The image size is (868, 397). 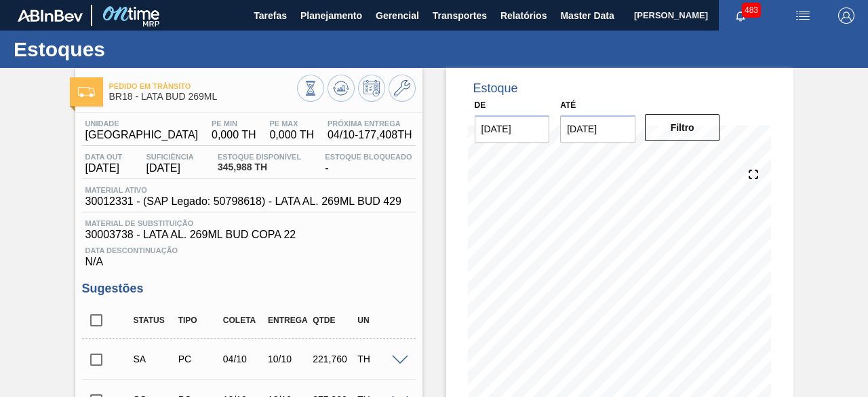 I want to click on span: Gerencial, so click(x=397, y=16).